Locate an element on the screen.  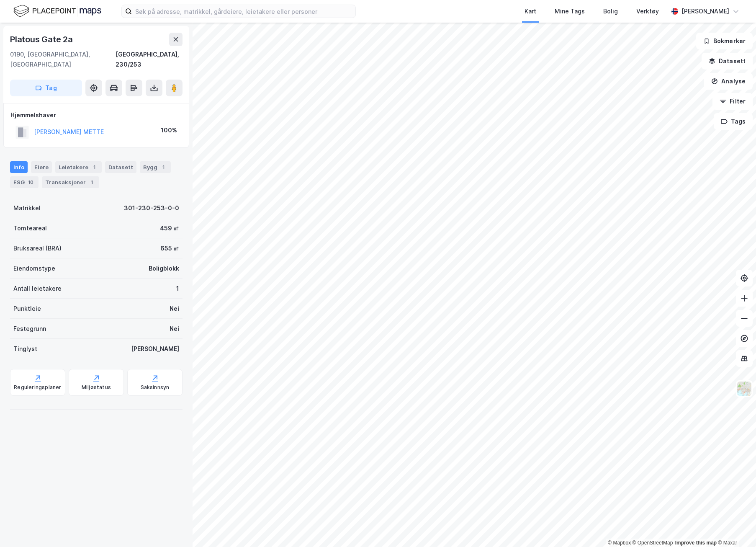
button: Analyse is located at coordinates (728, 82).